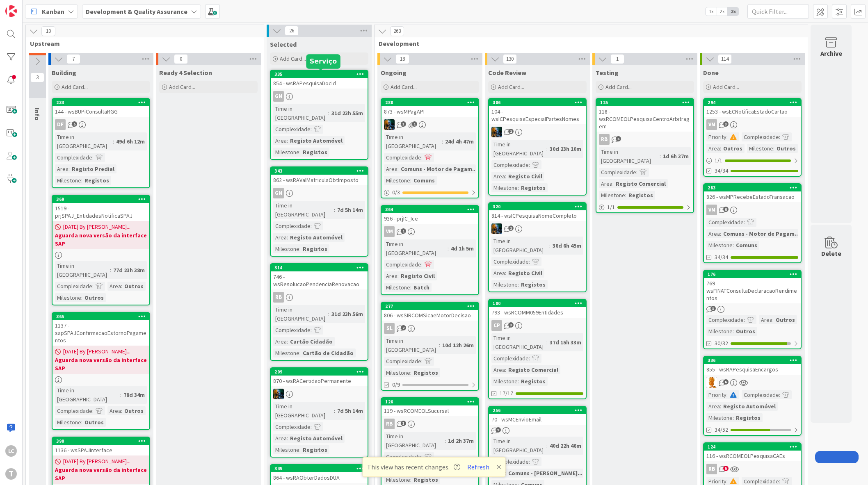  What do you see at coordinates (497, 132) in the screenshot?
I see `img: JC` at bounding box center [497, 132].